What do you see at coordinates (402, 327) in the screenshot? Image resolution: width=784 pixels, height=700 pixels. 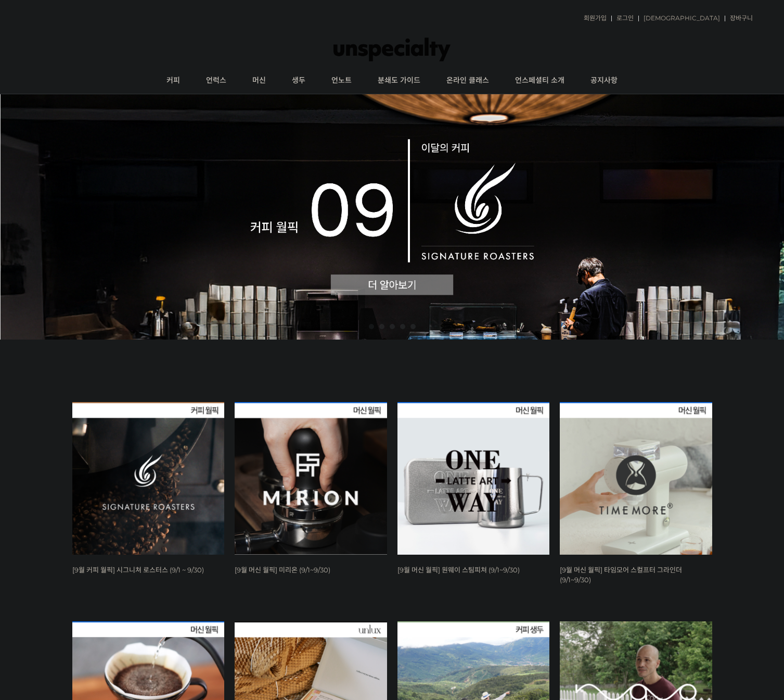 I see `a: 4` at bounding box center [402, 327].